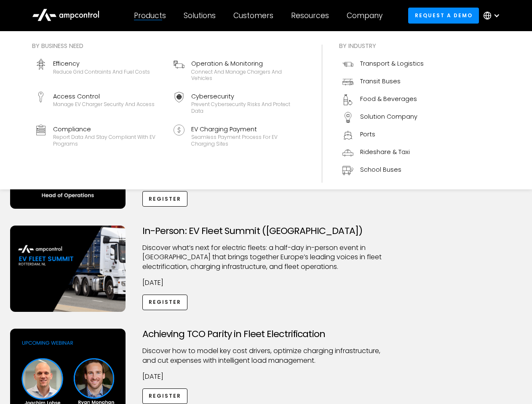 This screenshot has height=404, width=532. What do you see at coordinates (383, 117) in the screenshot?
I see `a: Solution Company` at bounding box center [383, 117].